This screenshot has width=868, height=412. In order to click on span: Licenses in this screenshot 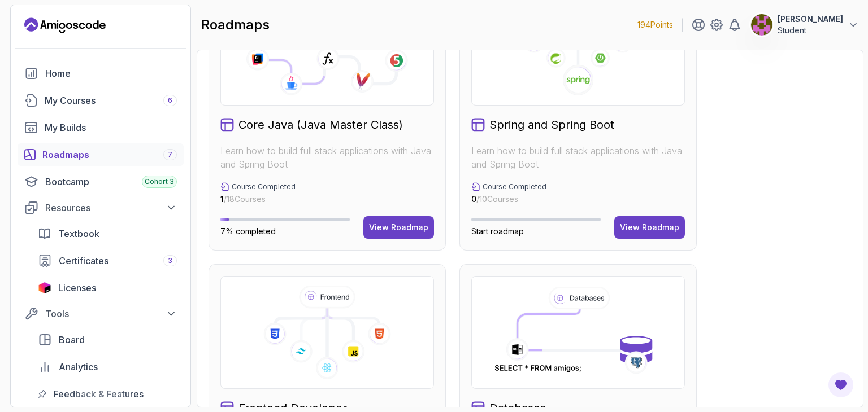, I will do `click(76, 288)`.